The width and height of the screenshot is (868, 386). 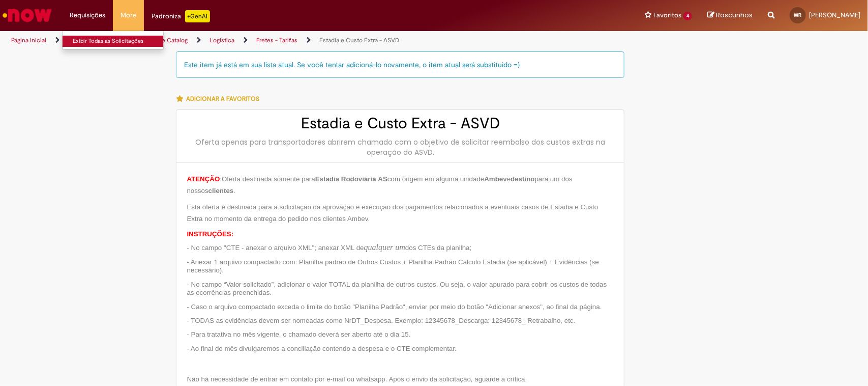 What do you see at coordinates (113, 41) in the screenshot?
I see `ul: Requisições` at bounding box center [113, 41].